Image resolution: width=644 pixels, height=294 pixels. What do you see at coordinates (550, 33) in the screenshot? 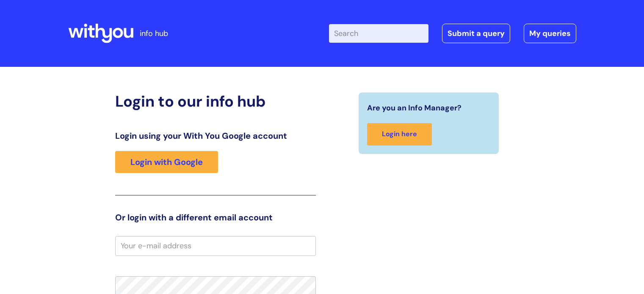
I see `a: My queries` at bounding box center [550, 33].